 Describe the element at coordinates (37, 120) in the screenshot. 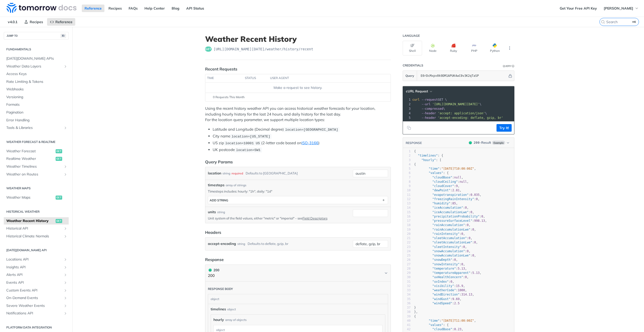

I see `span: Error Handling` at that location.